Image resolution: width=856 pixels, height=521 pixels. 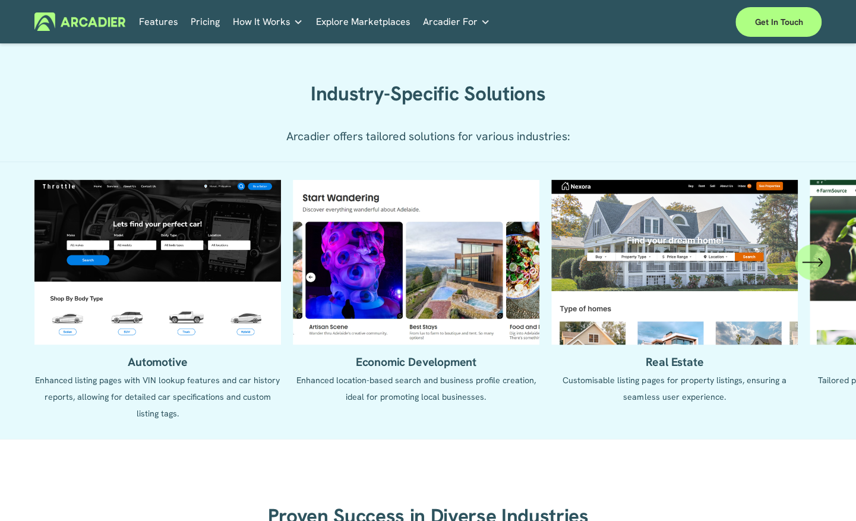 What do you see at coordinates (205, 21) in the screenshot?
I see `a: Pricing` at bounding box center [205, 21].